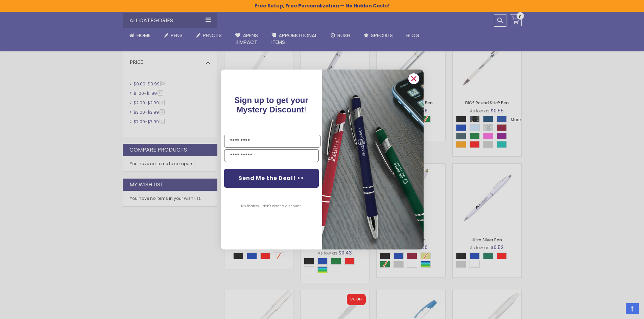 The height and width of the screenshot is (319, 644). What do you see at coordinates (271, 178) in the screenshot?
I see `button: Send Me the Deal! >>` at bounding box center [271, 178].